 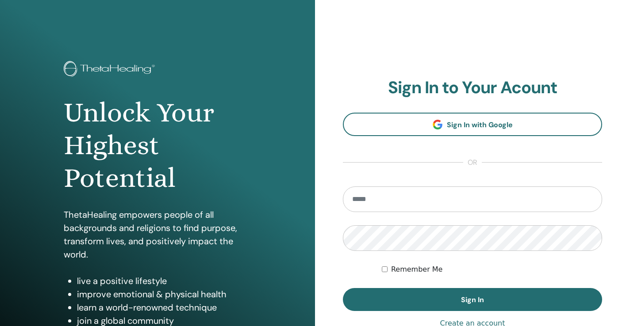 I want to click on li: learn a world-renowned technique, so click(x=164, y=308).